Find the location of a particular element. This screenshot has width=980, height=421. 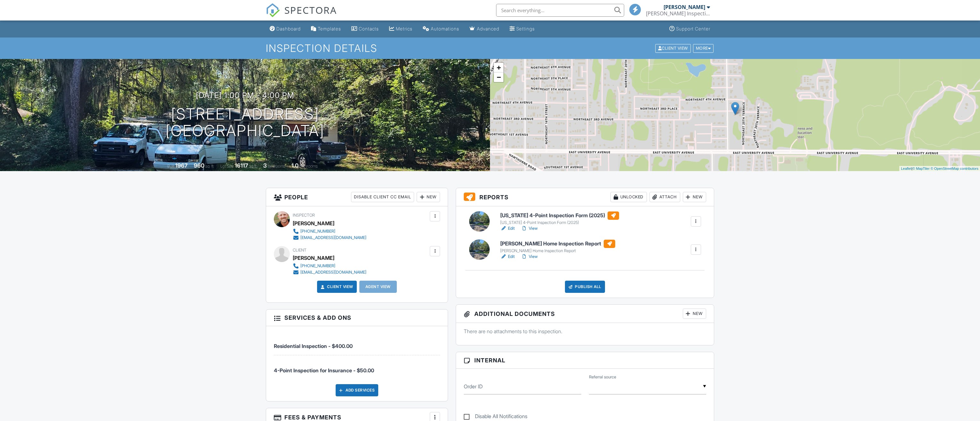

a: Automations (Basic) is located at coordinates (441, 29).